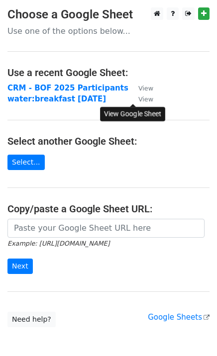  Describe the element at coordinates (108, 14) in the screenshot. I see `h3: Choose a Google Sheet` at that location.